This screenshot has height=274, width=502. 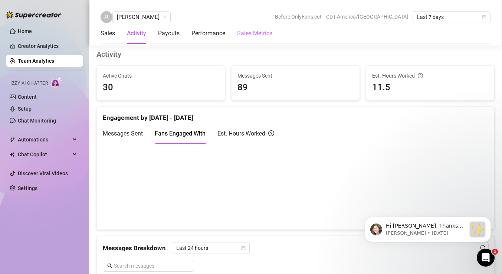 What do you see at coordinates (29, 83) in the screenshot?
I see `span: Izzy AI Chatter` at bounding box center [29, 83].